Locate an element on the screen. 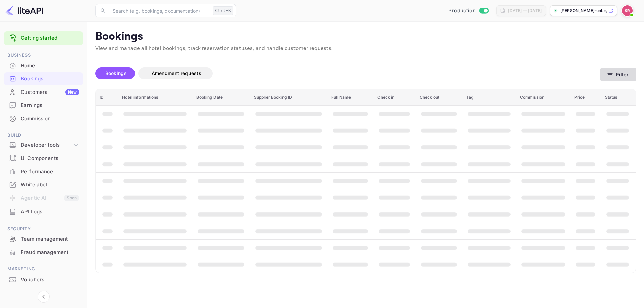 This screenshot has height=308, width=644. th: Hotel informations is located at coordinates (155, 97).